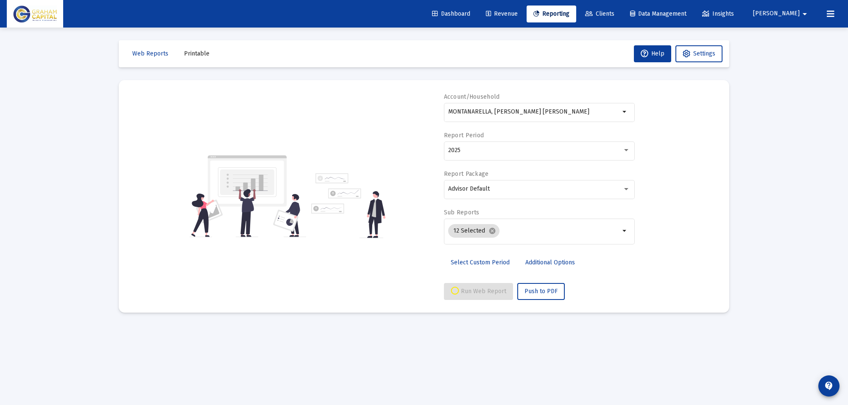 The image size is (848, 405). I want to click on label: Sub Reports, so click(462, 212).